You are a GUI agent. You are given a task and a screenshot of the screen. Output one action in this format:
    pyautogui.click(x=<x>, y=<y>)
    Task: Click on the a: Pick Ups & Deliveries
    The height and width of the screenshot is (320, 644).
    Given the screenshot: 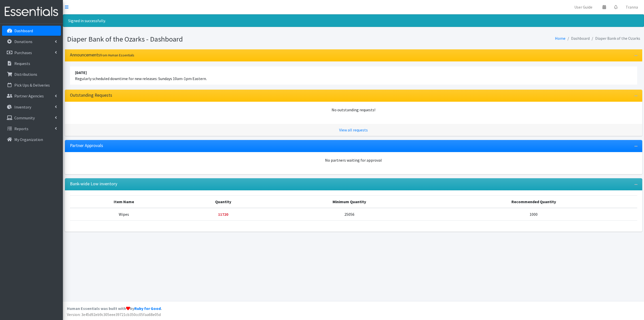 What is the action you would take?
    pyautogui.click(x=32, y=85)
    